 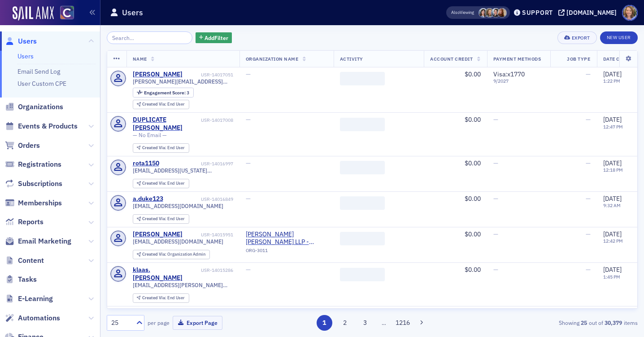 I want to click on div: Showing out of items, so click(x=552, y=323).